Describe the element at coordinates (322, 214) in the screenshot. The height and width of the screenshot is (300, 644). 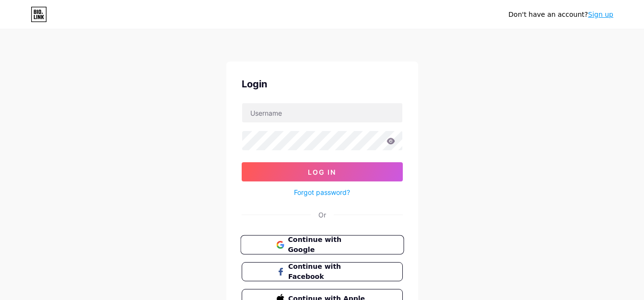
I see `div: Or` at that location.